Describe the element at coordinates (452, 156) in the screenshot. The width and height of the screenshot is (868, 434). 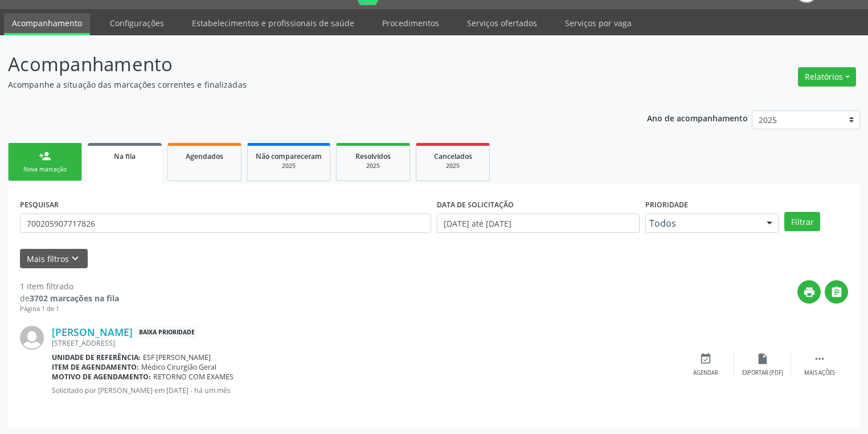
I see `span: Cancelados` at that location.